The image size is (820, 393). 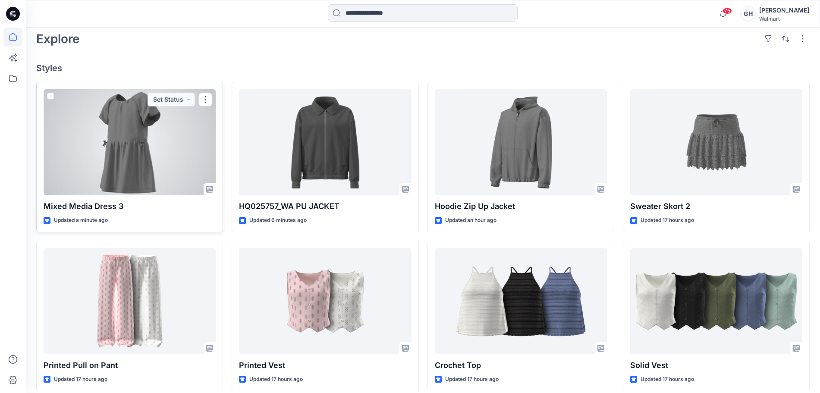 What do you see at coordinates (521, 207) in the screenshot?
I see `p: Hoodie Zip Up Jacket` at bounding box center [521, 207].